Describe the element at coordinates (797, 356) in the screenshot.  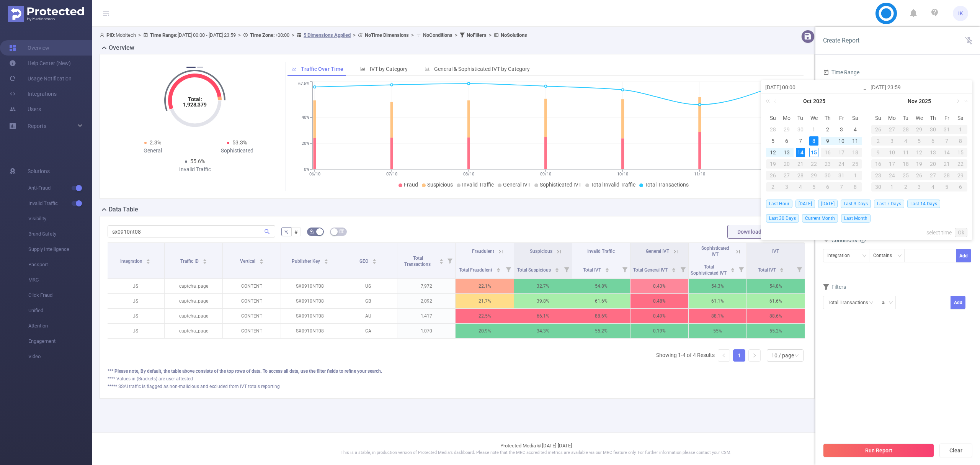
I see `i: icon: down` at that location.